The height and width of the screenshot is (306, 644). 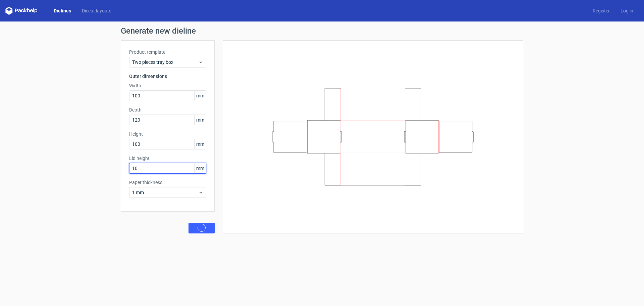 What do you see at coordinates (168, 158) in the screenshot?
I see `label: Lid height` at bounding box center [168, 158].